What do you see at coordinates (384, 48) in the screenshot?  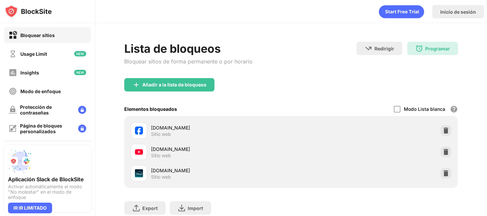 I see `div: Redirigir` at bounding box center [384, 48].